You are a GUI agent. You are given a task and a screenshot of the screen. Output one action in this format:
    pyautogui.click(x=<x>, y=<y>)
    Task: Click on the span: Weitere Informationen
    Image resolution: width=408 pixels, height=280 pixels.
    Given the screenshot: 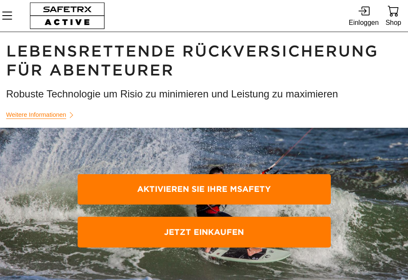 What is the action you would take?
    pyautogui.click(x=36, y=115)
    